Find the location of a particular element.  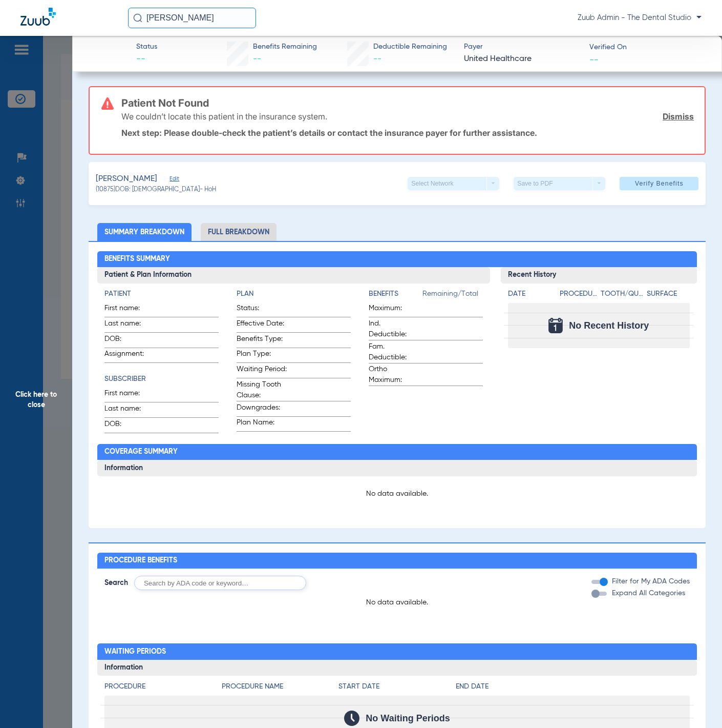

span: No Waiting Periods is located at coordinates (408, 718).